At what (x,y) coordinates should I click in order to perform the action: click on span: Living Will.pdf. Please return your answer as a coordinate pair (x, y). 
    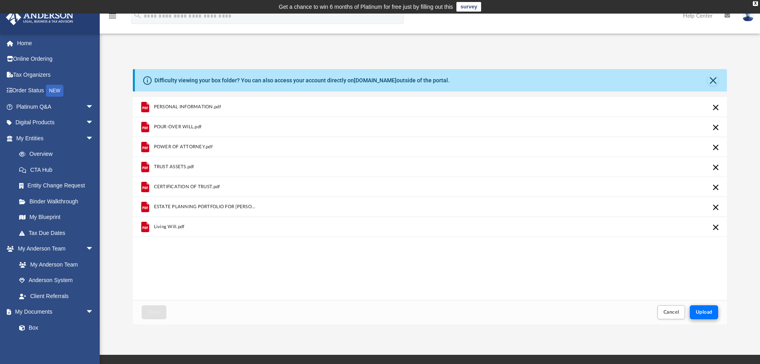
    Looking at the image, I should click on (169, 226).